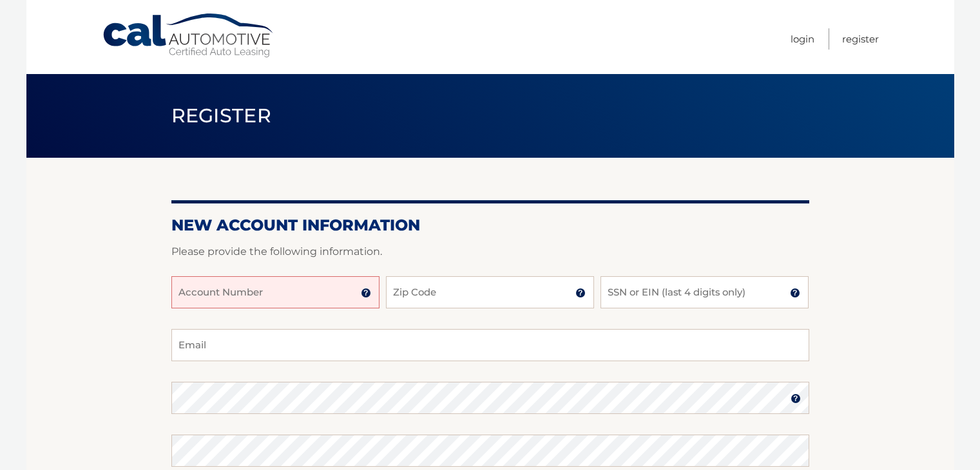 This screenshot has width=980, height=470. What do you see at coordinates (490, 345) in the screenshot?
I see `input: Email` at bounding box center [490, 345].